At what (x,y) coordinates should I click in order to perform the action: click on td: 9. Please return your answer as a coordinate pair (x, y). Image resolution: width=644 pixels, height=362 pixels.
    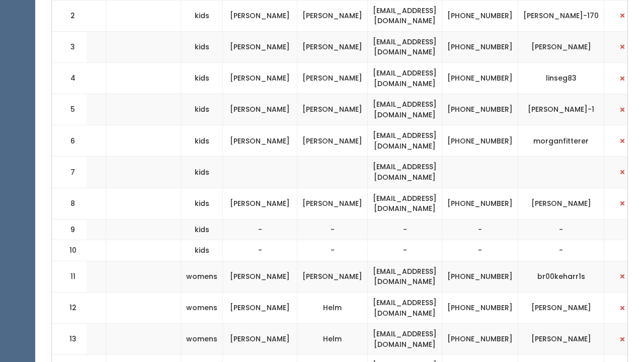
    Looking at the image, I should click on (69, 229).